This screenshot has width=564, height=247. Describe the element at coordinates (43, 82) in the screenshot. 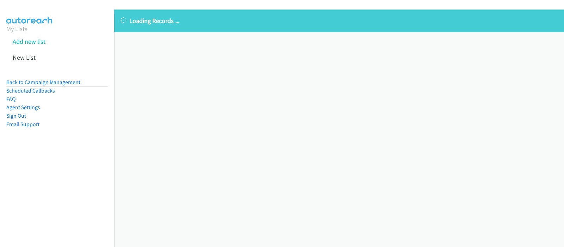

I see `a: Back to Campaign Management` at that location.